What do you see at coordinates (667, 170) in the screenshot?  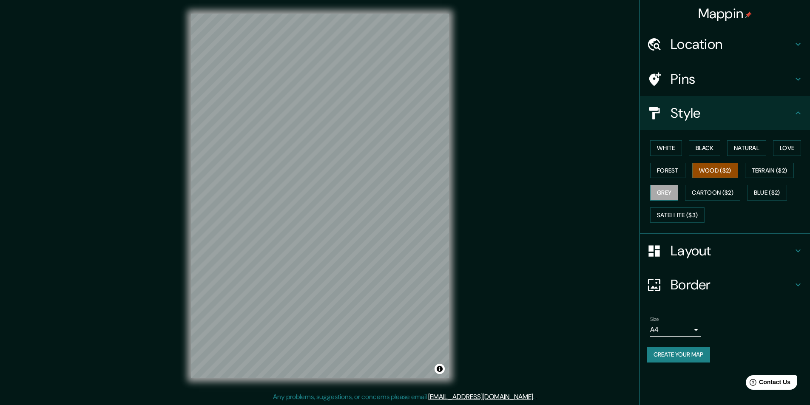 I see `button: Forest` at bounding box center [667, 170].